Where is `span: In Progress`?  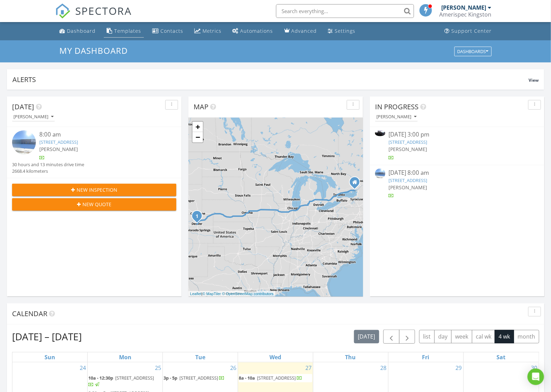 span: In Progress is located at coordinates (397, 106).